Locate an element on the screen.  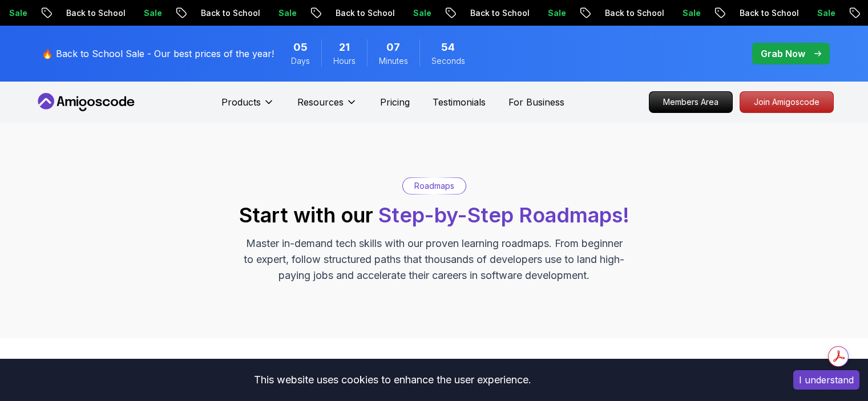
a: For Business is located at coordinates (536, 102).